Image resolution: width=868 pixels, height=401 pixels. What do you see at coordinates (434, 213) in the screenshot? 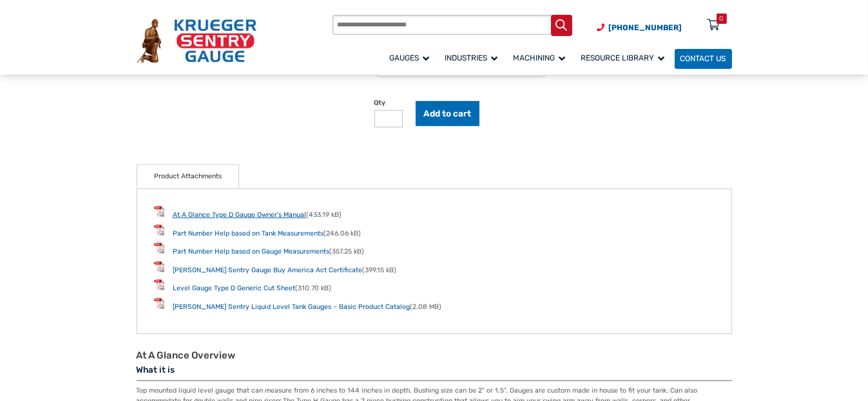
I see `li: (433.19 kB)` at bounding box center [434, 213].